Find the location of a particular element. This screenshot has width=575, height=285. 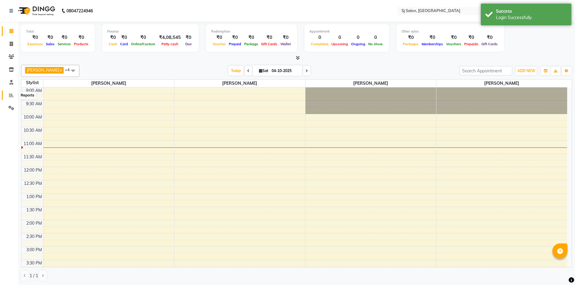

input: 2025-10-04 is located at coordinates (285, 71).